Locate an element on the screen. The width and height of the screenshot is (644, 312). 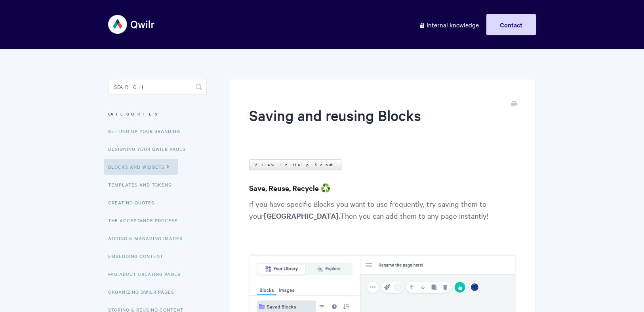
img: Qwilr Help Center is located at coordinates (131, 24).